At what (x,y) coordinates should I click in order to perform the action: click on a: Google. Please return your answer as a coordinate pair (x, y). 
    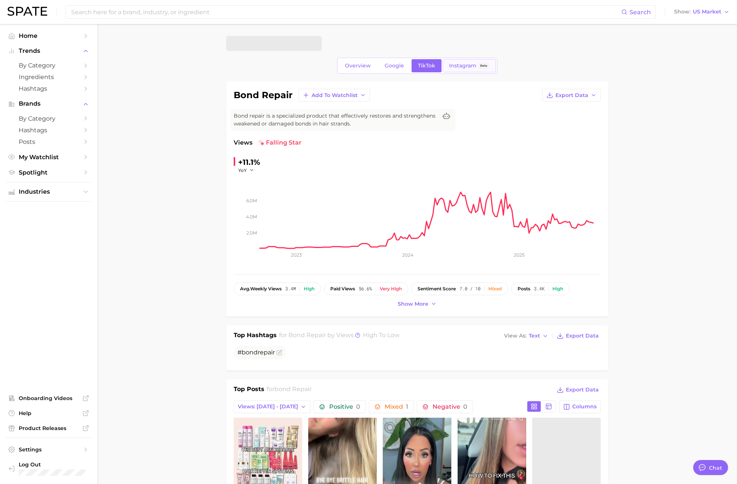
    Looking at the image, I should click on (394, 66).